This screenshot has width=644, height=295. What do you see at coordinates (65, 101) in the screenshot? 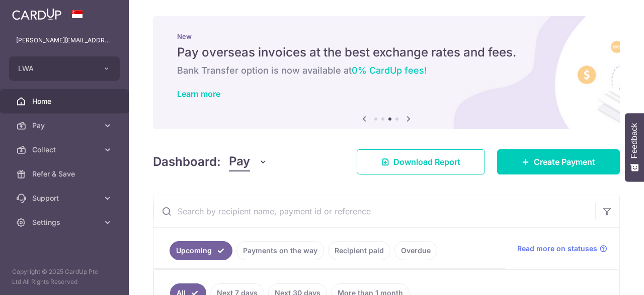
I see `span: Home` at bounding box center [65, 101].